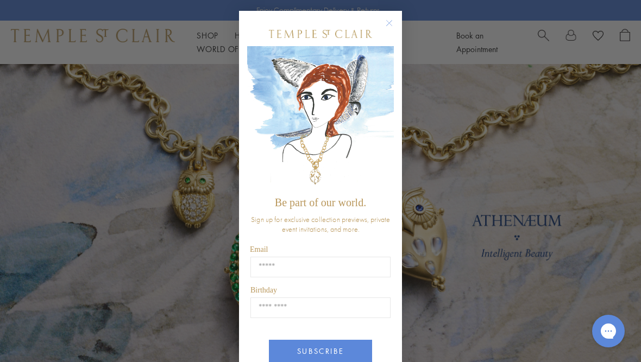 This screenshot has width=641, height=362. What do you see at coordinates (22, 20) in the screenshot?
I see `button: Gorgias live chat` at bounding box center [22, 20].